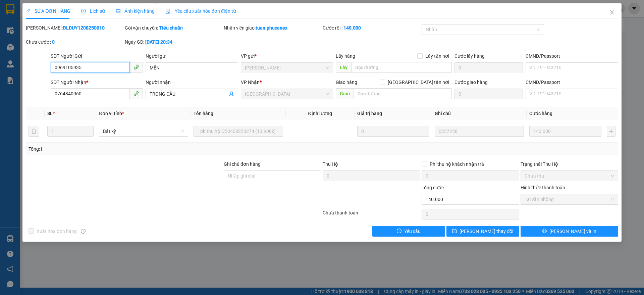 Image resolution: width=644 pixels, height=295 pixels. I want to click on span: clock-circle, so click(84, 11).